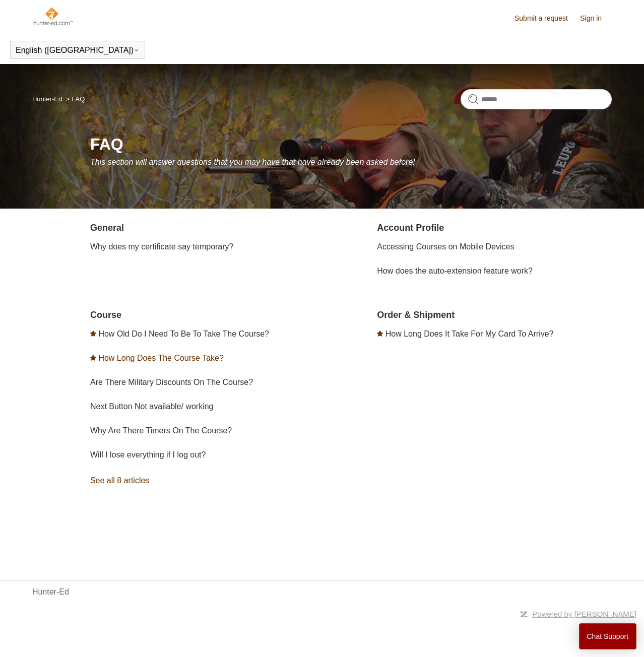 The width and height of the screenshot is (644, 657). What do you see at coordinates (470, 334) in the screenshot?
I see `a: How Long Does It Take For My Card To Arrive?` at bounding box center [470, 334].